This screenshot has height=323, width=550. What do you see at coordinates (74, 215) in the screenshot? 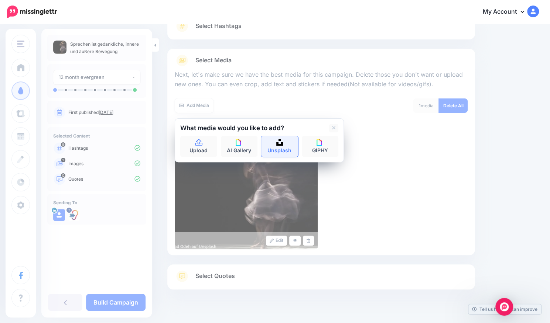
I see `img: 326341322_1178443809449317_6089239505297741953_n-bsa139663.jpg` at bounding box center [74, 215].